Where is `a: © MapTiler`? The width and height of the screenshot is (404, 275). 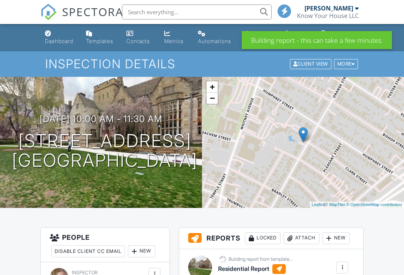 a: © MapTiler is located at coordinates (335, 204).